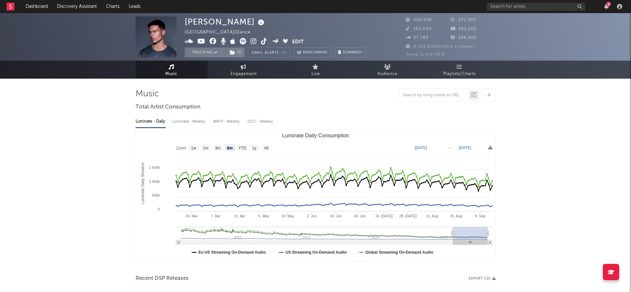  I want to click on text: 8. Sep, so click(480, 216).